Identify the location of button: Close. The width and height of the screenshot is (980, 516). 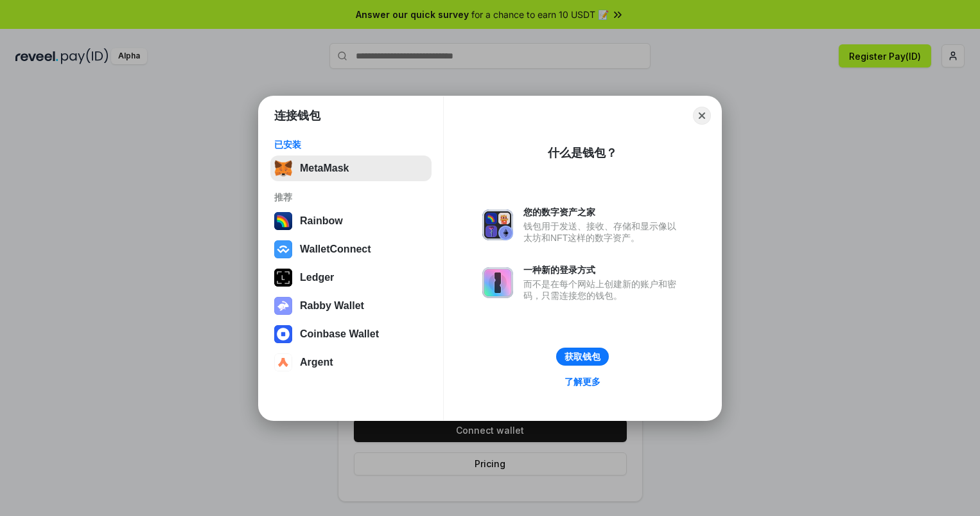
(702, 116).